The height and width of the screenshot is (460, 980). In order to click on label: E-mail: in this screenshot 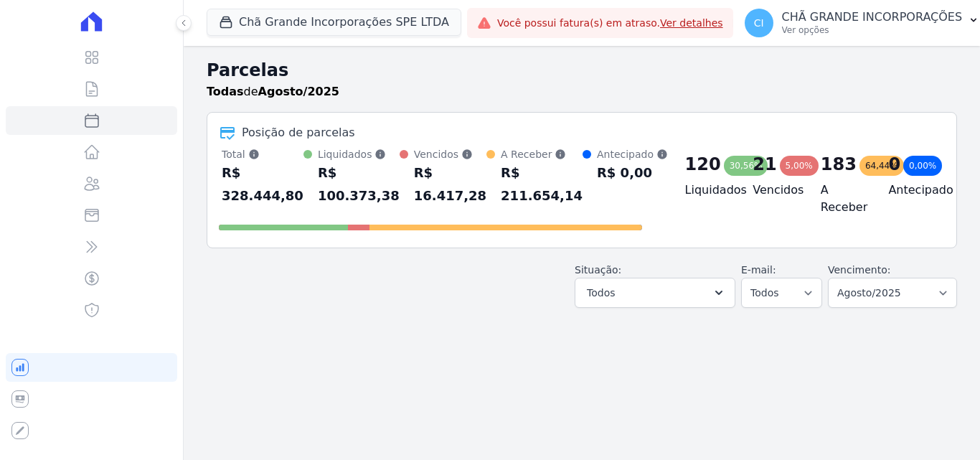, I will do `click(758, 270)`.